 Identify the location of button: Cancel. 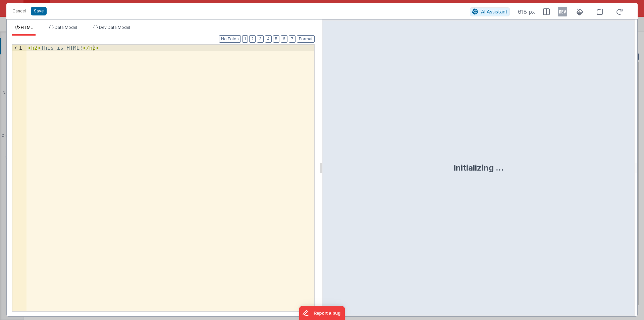
(19, 11).